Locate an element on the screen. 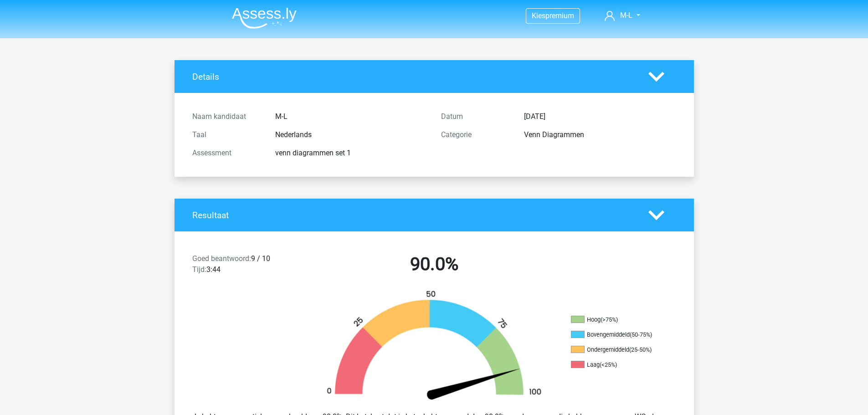 The image size is (868, 415). div: (>75%) is located at coordinates (609, 319).